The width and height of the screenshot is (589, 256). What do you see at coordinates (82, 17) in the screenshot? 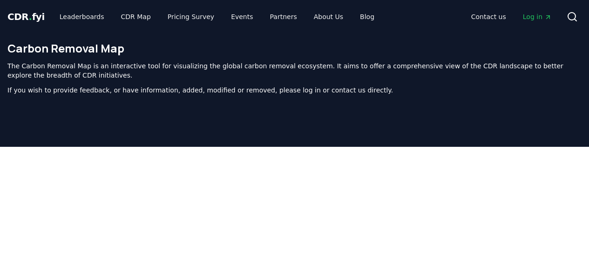
I see `a: Leaderboards` at bounding box center [82, 17].